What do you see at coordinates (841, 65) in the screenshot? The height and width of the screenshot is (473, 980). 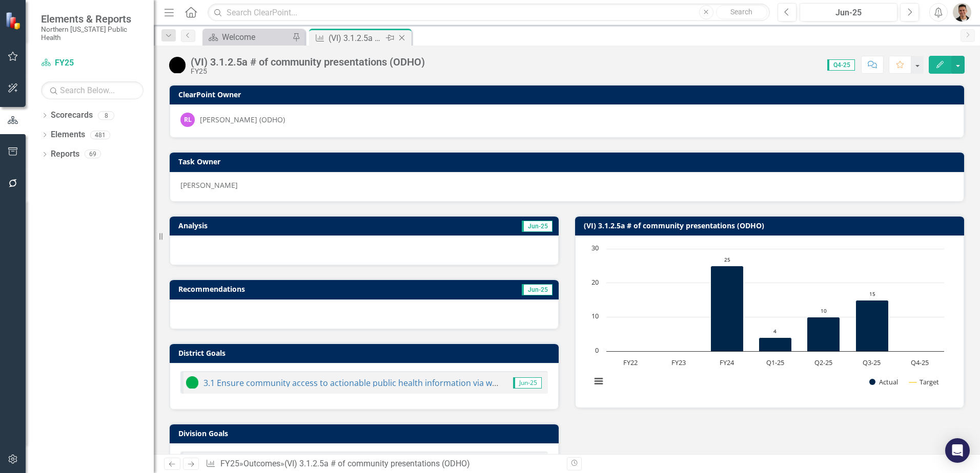 I see `span: Q4-25` at bounding box center [841, 65].